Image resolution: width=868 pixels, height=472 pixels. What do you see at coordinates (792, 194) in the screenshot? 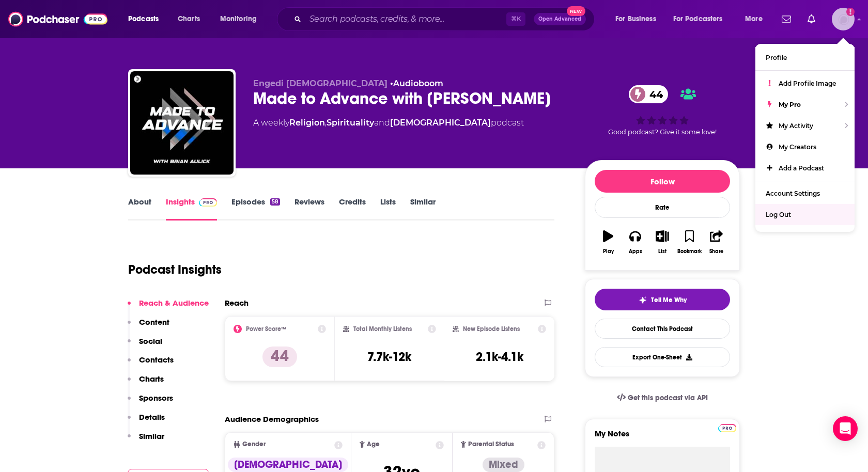
I see `span: Account Settings` at bounding box center [792, 194].